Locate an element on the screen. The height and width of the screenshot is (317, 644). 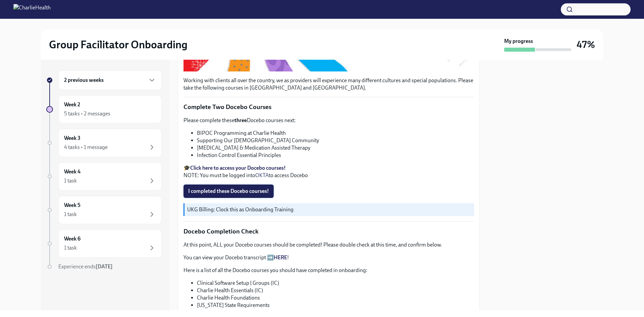
a: Week 34 tasks • 1 message is located at coordinates (104, 143).